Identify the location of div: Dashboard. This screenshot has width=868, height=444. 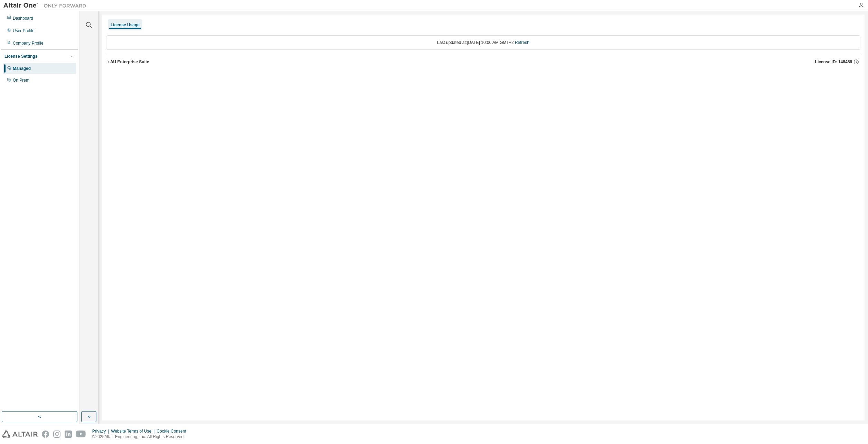
(23, 18).